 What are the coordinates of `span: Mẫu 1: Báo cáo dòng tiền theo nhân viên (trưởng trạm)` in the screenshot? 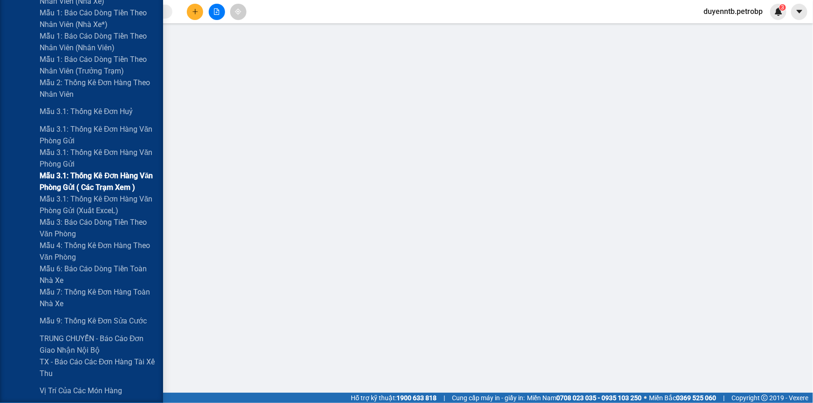 It's located at (98, 65).